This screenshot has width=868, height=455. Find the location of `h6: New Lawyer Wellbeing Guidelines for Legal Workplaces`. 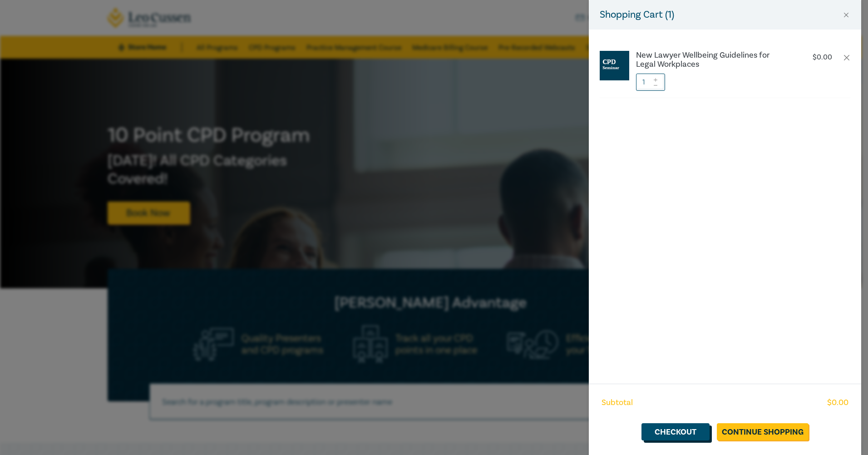

h6: New Lawyer Wellbeing Guidelines for Legal Workplaces is located at coordinates (712, 60).